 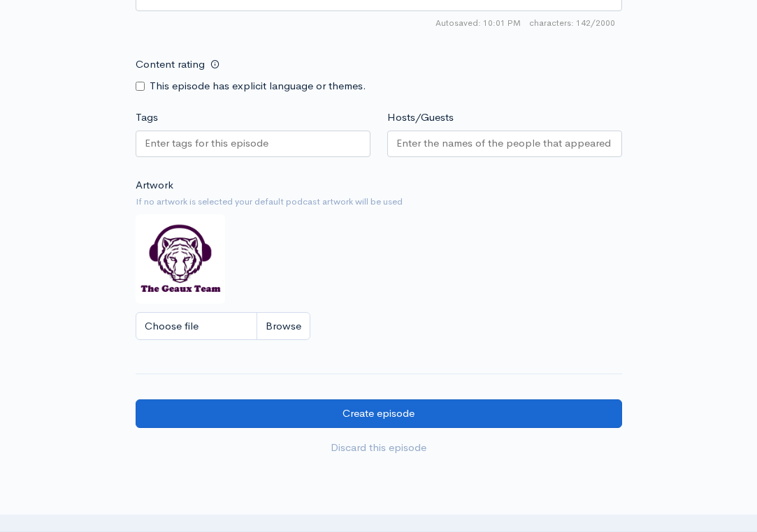 What do you see at coordinates (478, 23) in the screenshot?
I see `span: Autosaved: 10:01 PM` at bounding box center [478, 23].